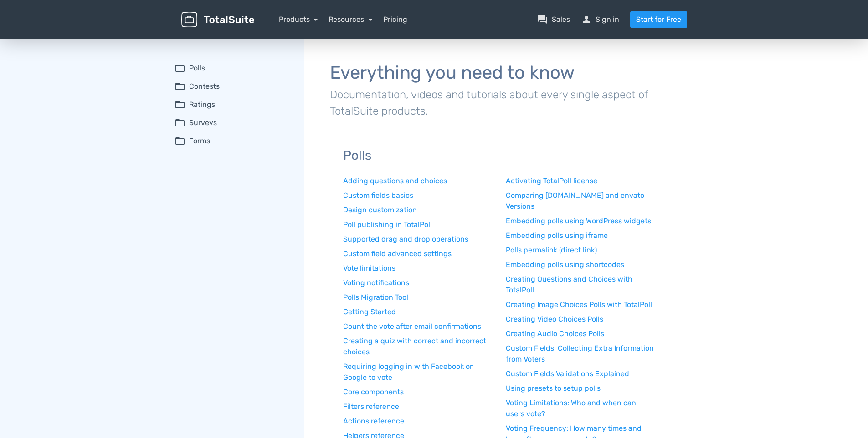  Describe the element at coordinates (499, 103) in the screenshot. I see `p: Documentation, videos and tutorials about every single aspect of TotalSuite products.` at that location.